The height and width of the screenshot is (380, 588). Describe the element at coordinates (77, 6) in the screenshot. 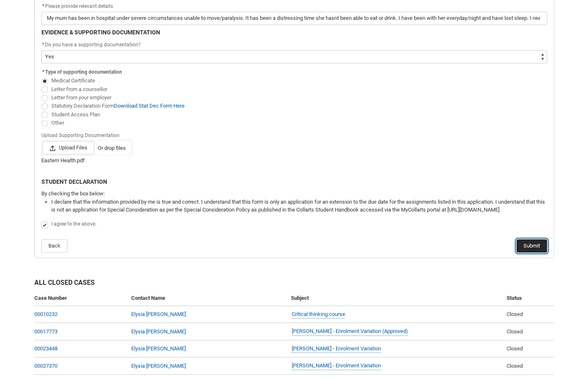

I see `span: Please provide relevant details` at that location.